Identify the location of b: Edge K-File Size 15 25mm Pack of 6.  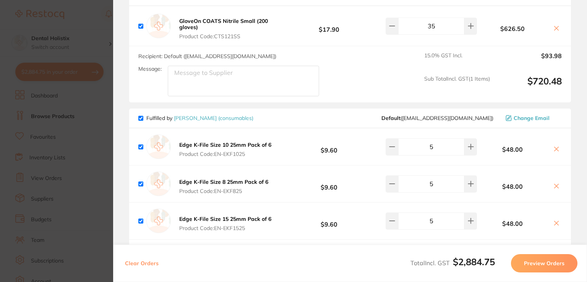
(225, 219).